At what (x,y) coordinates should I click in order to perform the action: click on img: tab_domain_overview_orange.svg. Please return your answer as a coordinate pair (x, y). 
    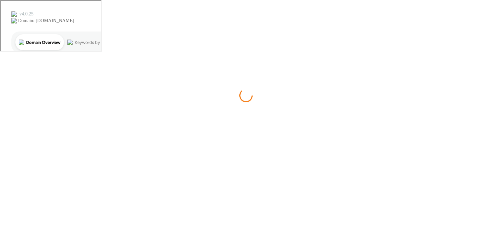
    Looking at the image, I should click on (21, 42).